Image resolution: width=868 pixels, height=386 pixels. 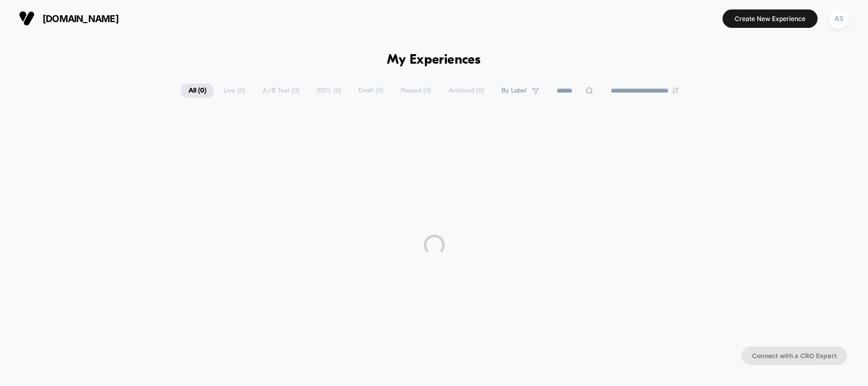 I want to click on img: Visually logo, so click(x=27, y=18).